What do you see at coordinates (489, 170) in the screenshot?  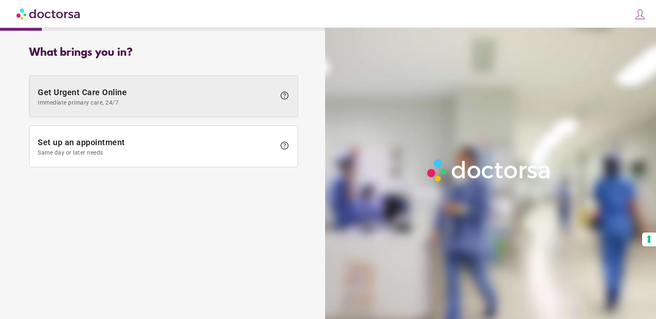 I see `img: Logo-Doctorsa-trans-White-partial-flat.png` at bounding box center [489, 170].